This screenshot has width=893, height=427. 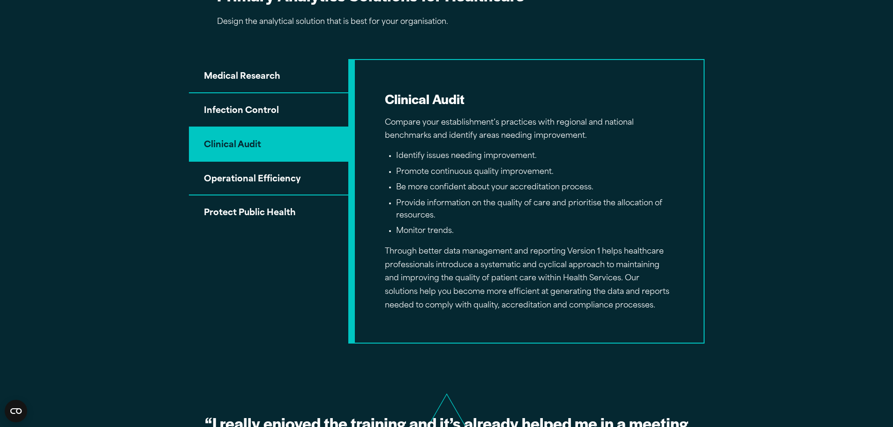 What do you see at coordinates (374, 22) in the screenshot?
I see `p: Design the analytical solution that is best for your organisation.` at bounding box center [374, 22].